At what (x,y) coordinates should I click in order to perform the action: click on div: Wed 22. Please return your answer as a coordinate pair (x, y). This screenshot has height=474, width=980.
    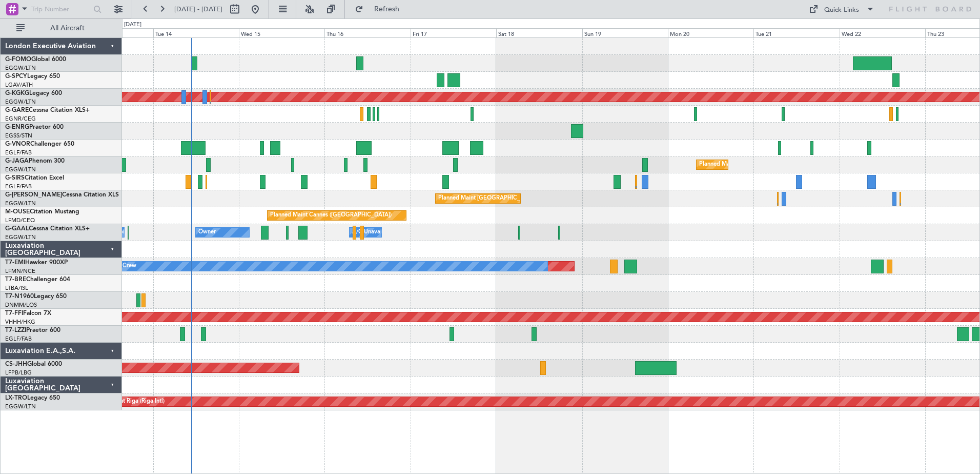
    Looking at the image, I should click on (883, 33).